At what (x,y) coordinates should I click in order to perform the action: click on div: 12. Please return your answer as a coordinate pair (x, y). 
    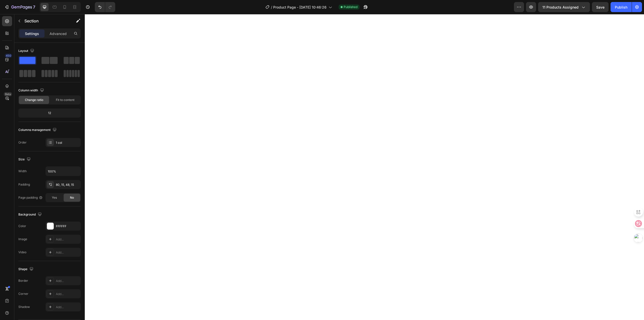
    Looking at the image, I should click on (50, 113).